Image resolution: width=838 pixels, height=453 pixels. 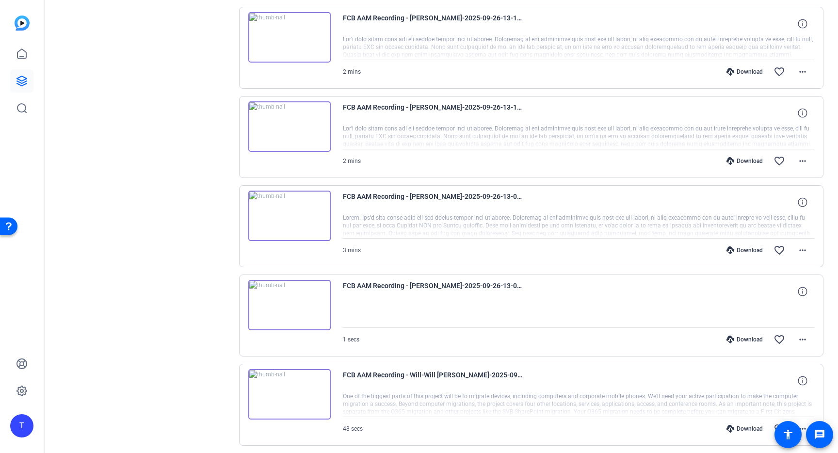 What do you see at coordinates (351, 340) in the screenshot?
I see `span: 1 secs` at bounding box center [351, 340].